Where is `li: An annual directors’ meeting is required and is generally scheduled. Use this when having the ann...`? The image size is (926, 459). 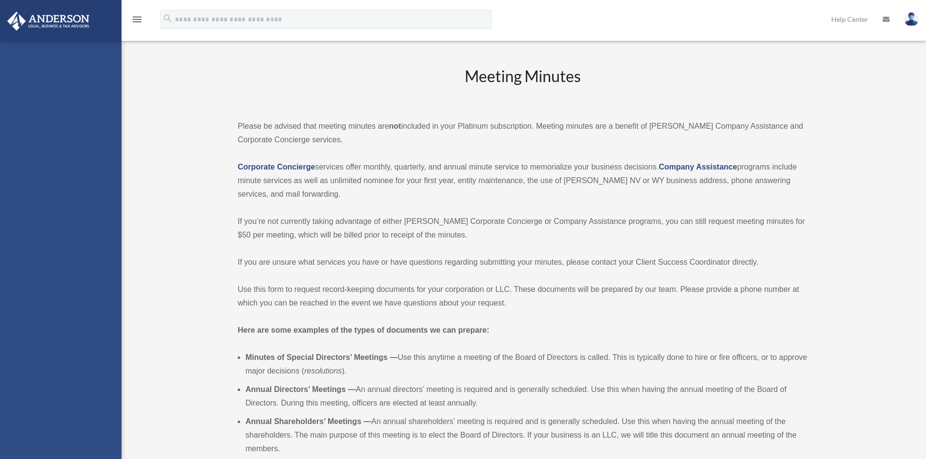 li: An annual directors’ meeting is required and is generally scheduled. Use this when having the ann... is located at coordinates (527, 397).